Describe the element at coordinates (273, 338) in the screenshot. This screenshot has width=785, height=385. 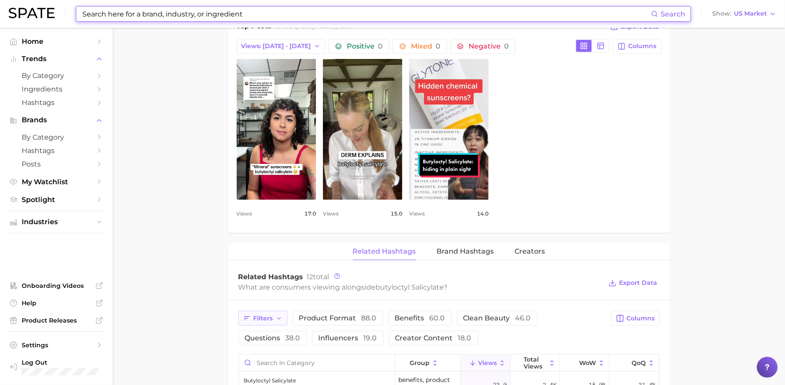
I see `span: questions` at that location.